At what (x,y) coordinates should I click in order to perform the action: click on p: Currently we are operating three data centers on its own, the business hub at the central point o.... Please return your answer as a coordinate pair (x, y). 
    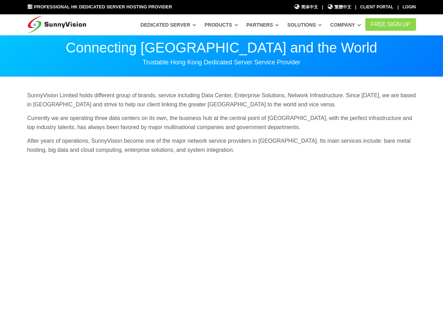
    Looking at the image, I should click on (222, 123).